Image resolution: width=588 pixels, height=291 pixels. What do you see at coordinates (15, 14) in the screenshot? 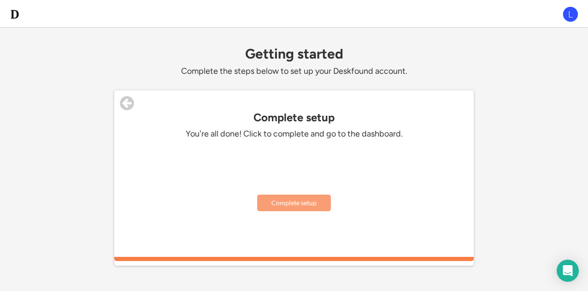
I see `img: d-whitebg.png` at bounding box center [15, 14].